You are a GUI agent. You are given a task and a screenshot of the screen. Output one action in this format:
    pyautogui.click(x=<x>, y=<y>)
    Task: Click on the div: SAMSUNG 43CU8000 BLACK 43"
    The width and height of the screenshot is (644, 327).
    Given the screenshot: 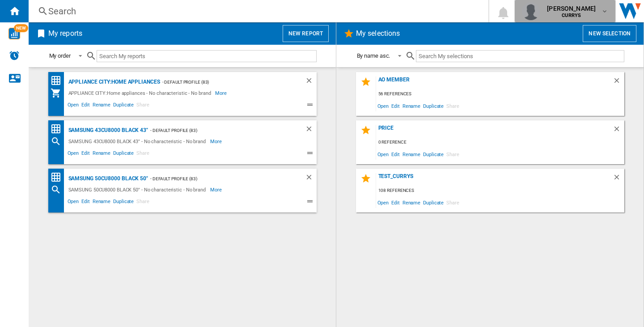 What is the action you would take?
    pyautogui.click(x=107, y=130)
    